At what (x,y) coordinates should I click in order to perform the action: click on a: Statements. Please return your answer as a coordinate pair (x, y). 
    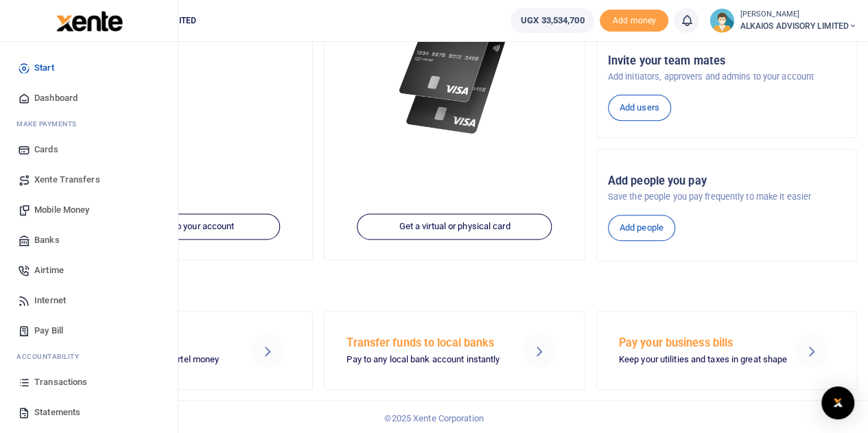
    Looking at the image, I should click on (88, 412).